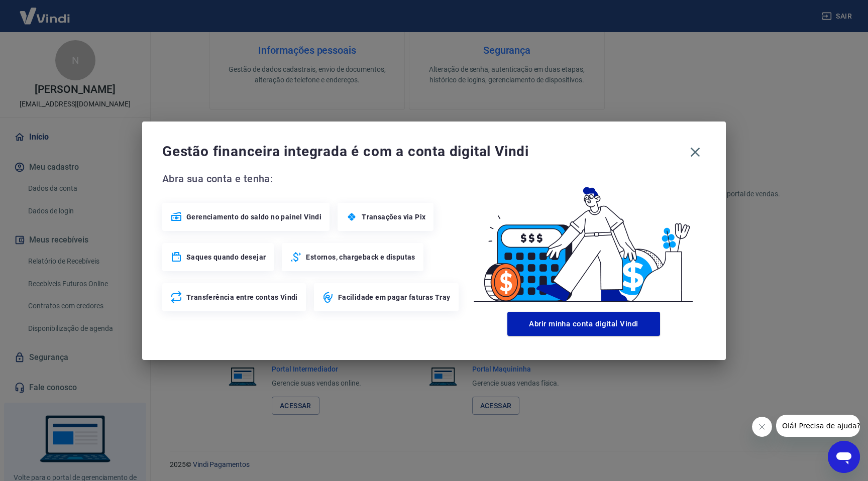  What do you see at coordinates (360, 257) in the screenshot?
I see `span: Estornos, chargeback e disputas` at bounding box center [360, 257].